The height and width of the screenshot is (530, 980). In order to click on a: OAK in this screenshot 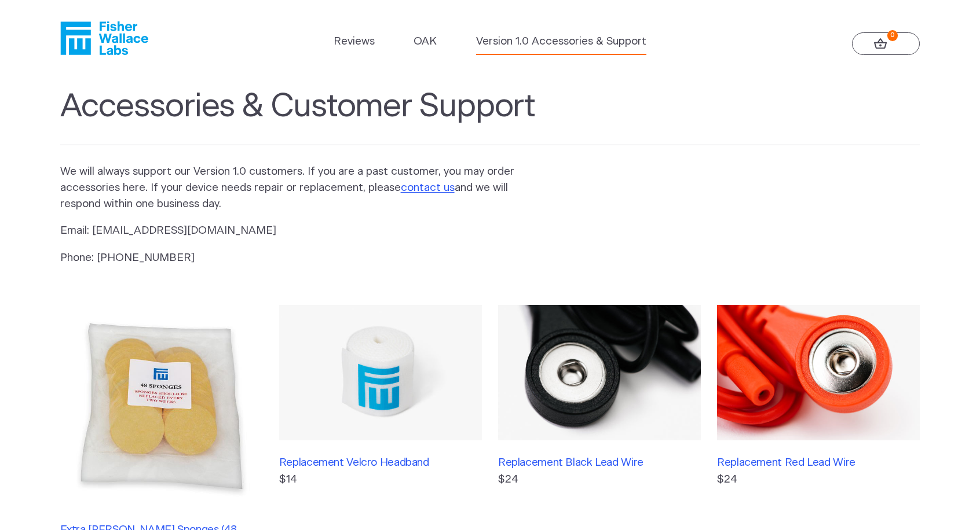, I will do `click(426, 42)`.